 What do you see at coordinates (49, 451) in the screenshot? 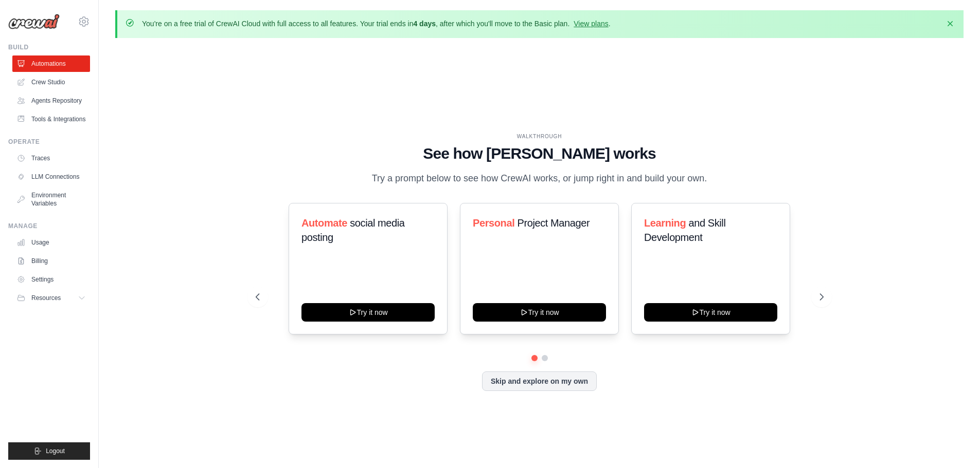
I see `button: Logout` at bounding box center [49, 451].